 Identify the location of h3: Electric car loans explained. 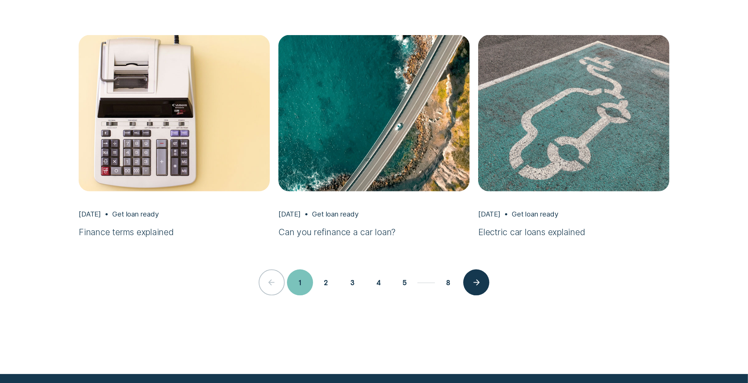
(574, 232).